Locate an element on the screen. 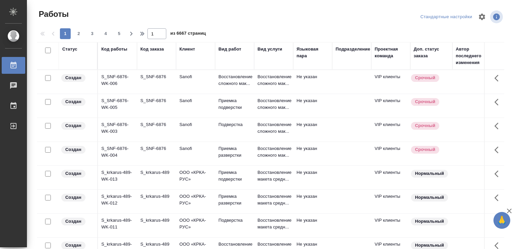  td: S_krkarus-489-WK-012 is located at coordinates (117, 201).